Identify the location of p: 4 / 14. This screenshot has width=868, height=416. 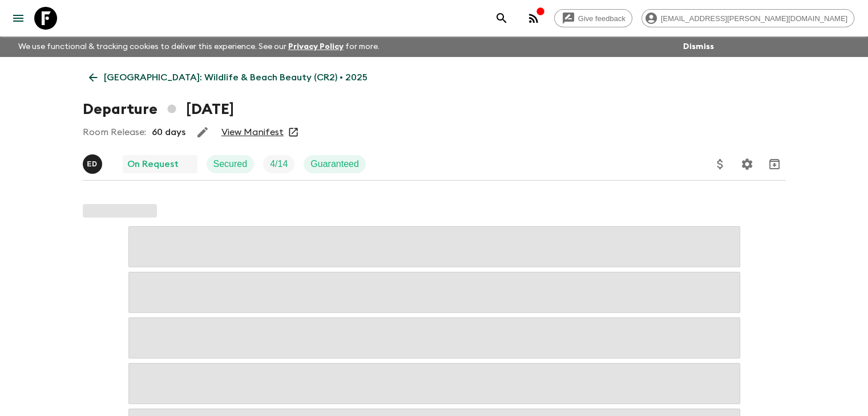
(279, 164).